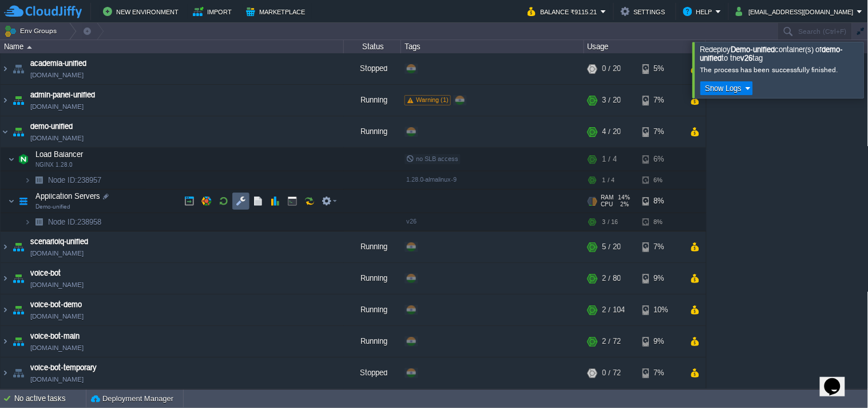 The image size is (868, 408). I want to click on span: voice-bot-demo, so click(56, 304).